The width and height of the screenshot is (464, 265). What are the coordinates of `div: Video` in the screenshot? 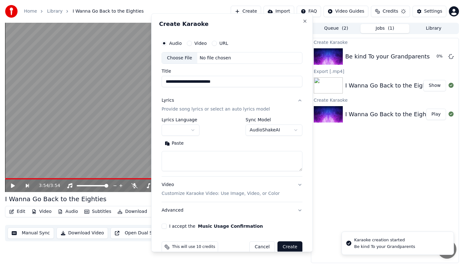 It's located at (221, 189).